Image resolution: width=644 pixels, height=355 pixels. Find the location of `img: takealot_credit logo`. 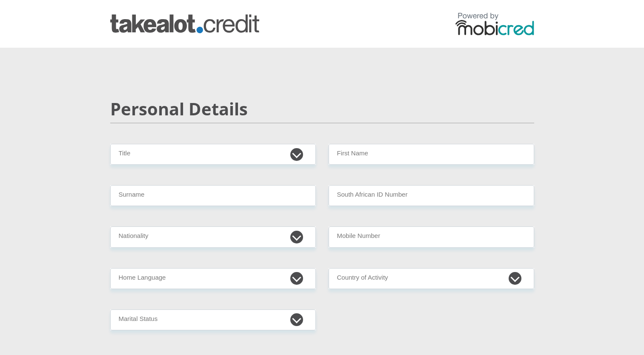

img: takealot_credit logo is located at coordinates (185, 24).